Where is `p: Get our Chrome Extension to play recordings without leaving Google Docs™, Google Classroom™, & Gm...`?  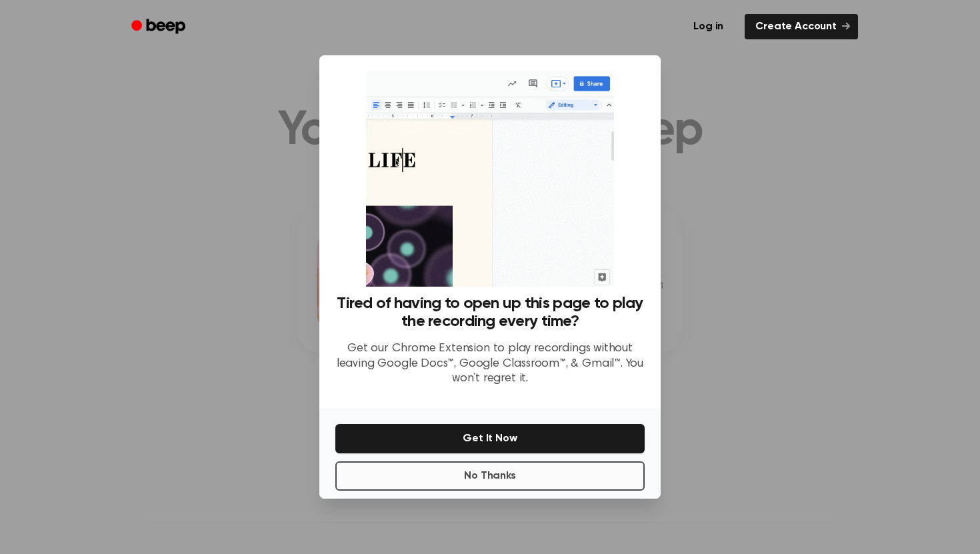
p: Get our Chrome Extension to play recordings without leaving Google Docs™, Google Classroom™, & Gm... is located at coordinates (490, 364).